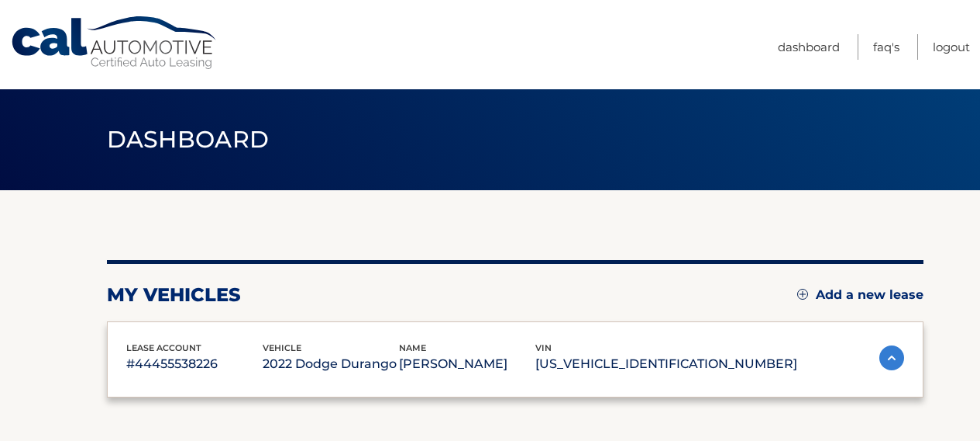 Image resolution: width=980 pixels, height=441 pixels. Describe the element at coordinates (952, 47) in the screenshot. I see `a: Logout` at that location.